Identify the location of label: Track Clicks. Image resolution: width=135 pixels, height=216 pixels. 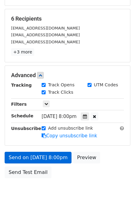
(61, 92).